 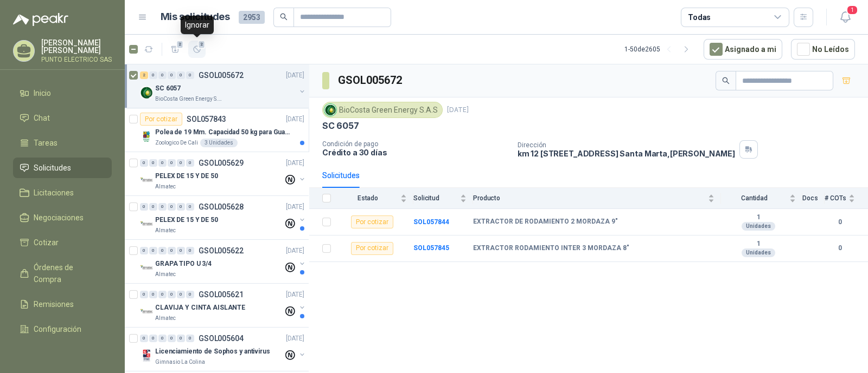 What do you see at coordinates (221, 75) in the screenshot?
I see `p: GSOL005672` at bounding box center [221, 75].